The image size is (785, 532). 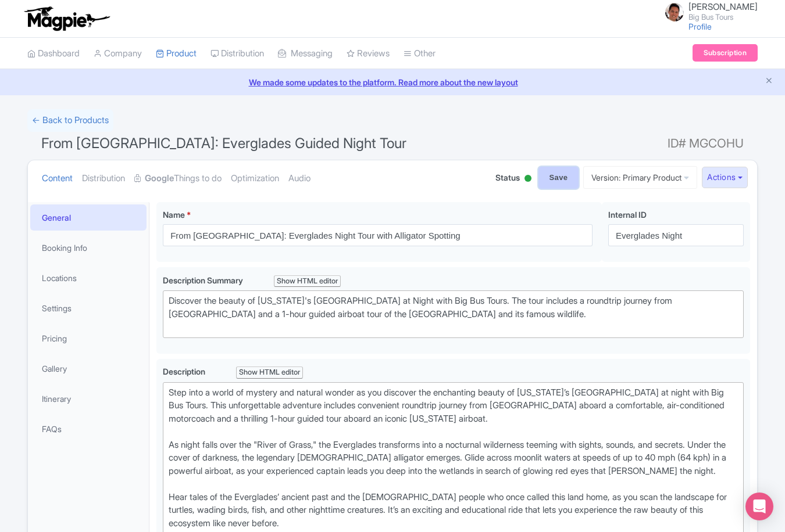 I want to click on button: Close announcement, so click(x=768, y=81).